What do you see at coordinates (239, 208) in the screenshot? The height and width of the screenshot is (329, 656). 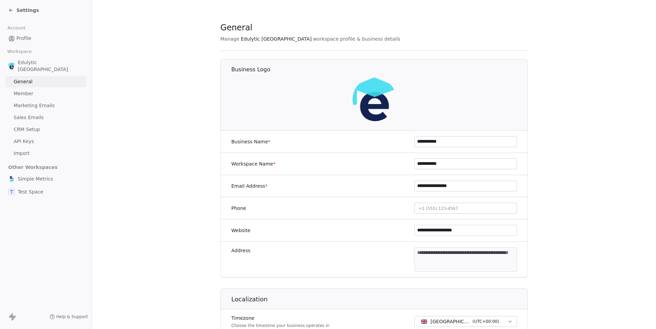 I see `label: Phone` at bounding box center [239, 208].